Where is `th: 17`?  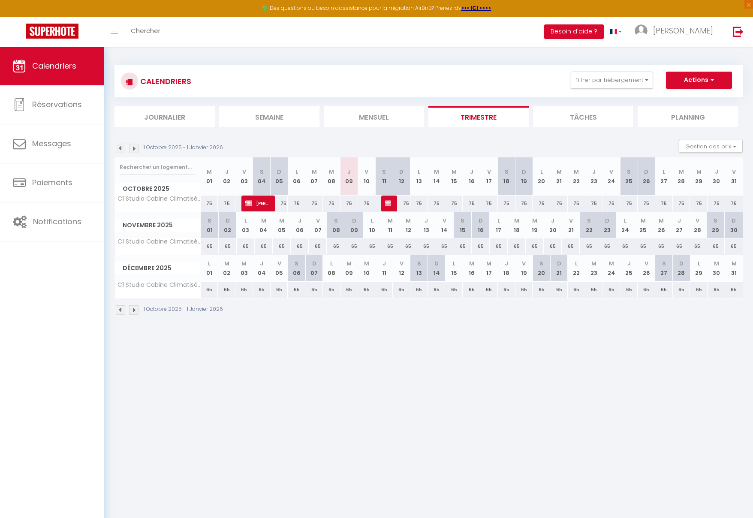
th: 17 is located at coordinates (489, 268).